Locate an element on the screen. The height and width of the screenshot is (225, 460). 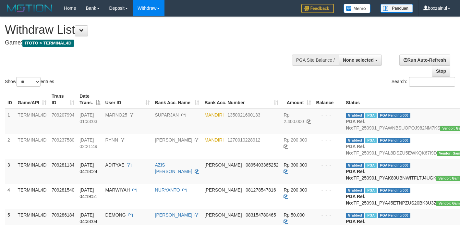
span: 709207994 is located at coordinates (63, 115).